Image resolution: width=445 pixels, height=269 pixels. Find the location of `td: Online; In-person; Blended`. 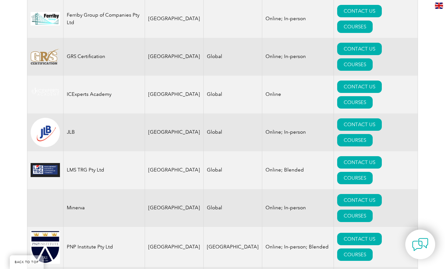

td: Online; In-person; Blended is located at coordinates (298, 247).